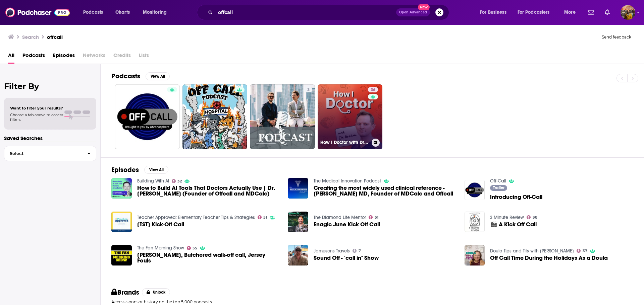 This screenshot has height=305, width=644. What do you see at coordinates (372, 302) in the screenshot?
I see `p: Access sponsor history on the top 5,000 podcasts.` at bounding box center [372, 302].